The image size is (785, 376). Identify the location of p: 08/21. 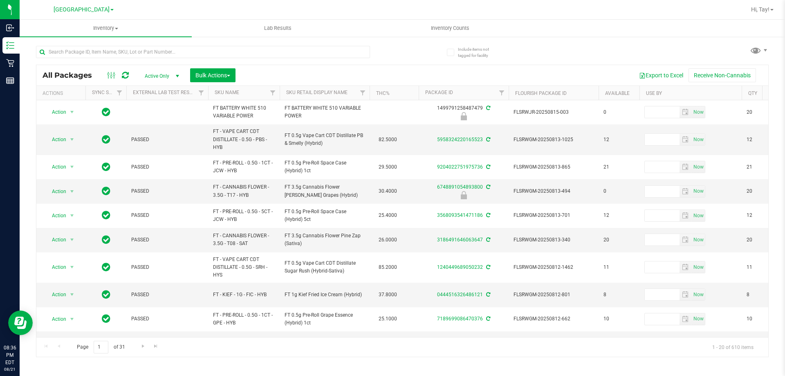
(10, 369).